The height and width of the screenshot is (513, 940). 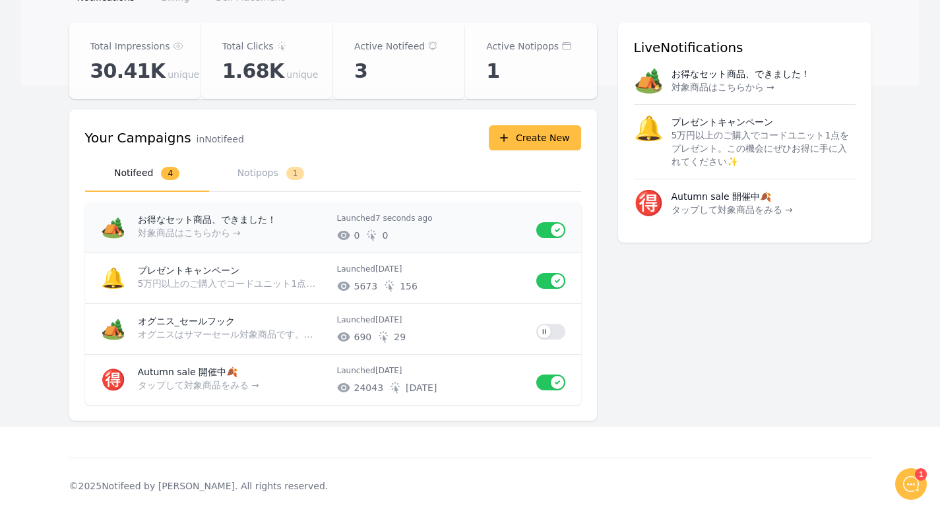 What do you see at coordinates (220, 139) in the screenshot?
I see `p: in Notifeed` at bounding box center [220, 139].